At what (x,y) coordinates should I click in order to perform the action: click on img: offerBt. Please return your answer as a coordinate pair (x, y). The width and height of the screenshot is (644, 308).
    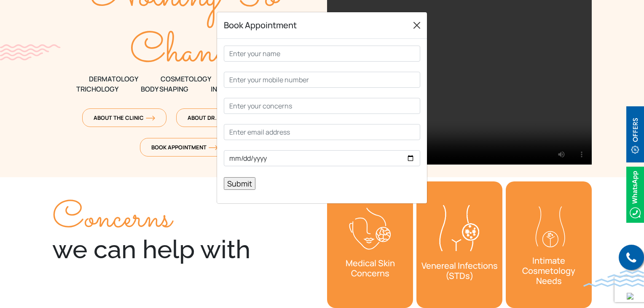
    Looking at the image, I should click on (636, 135).